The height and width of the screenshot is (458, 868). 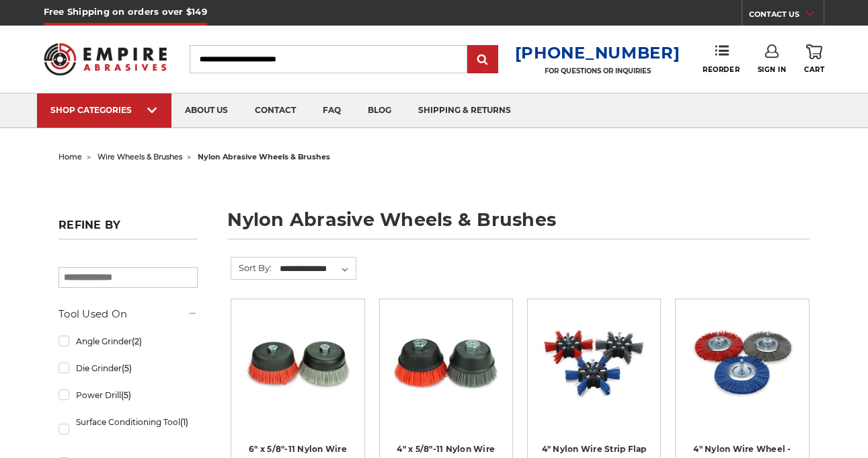 I want to click on div: SHOP CATEGORIES, so click(x=104, y=110).